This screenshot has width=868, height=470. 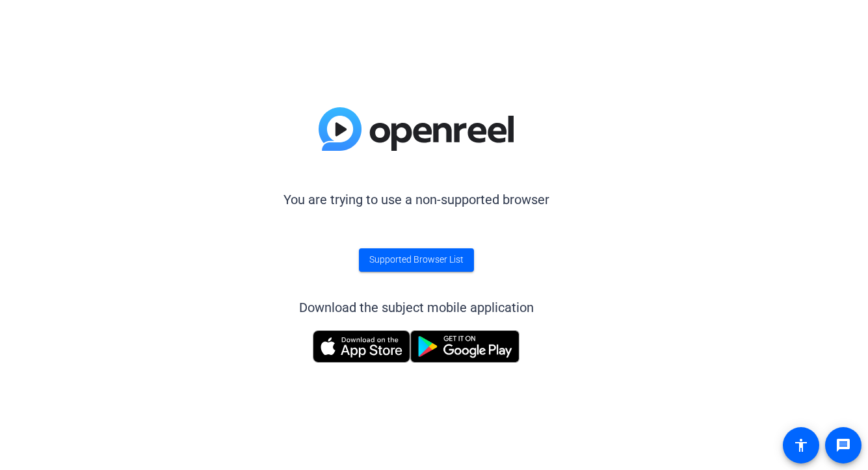 What do you see at coordinates (361, 347) in the screenshot?
I see `img: Download on the App Store` at bounding box center [361, 347].